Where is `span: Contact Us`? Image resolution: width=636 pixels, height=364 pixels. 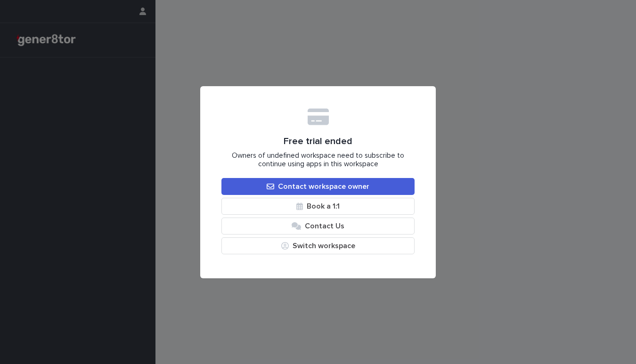 span: Contact Us is located at coordinates (324, 226).